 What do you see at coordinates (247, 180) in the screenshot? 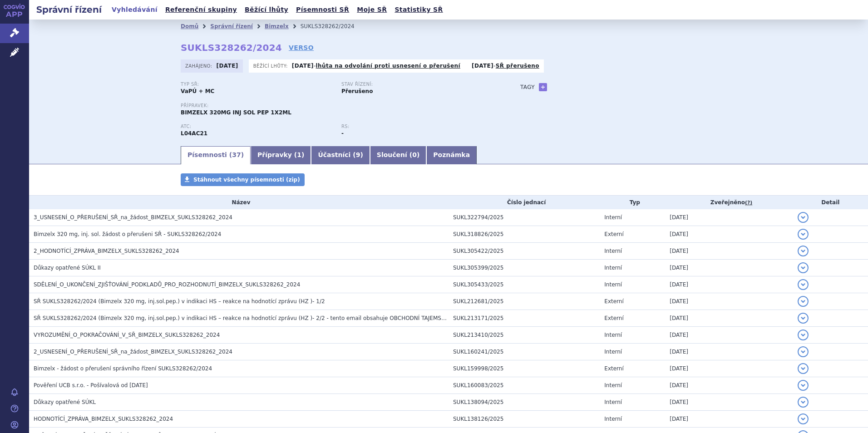
I see `span: Stáhnout všechny písemnosti (zip)` at bounding box center [247, 180].